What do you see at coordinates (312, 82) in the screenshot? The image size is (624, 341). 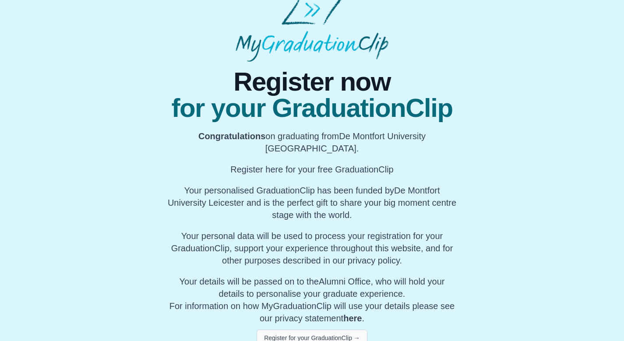 I see `span: Register now` at bounding box center [312, 82].